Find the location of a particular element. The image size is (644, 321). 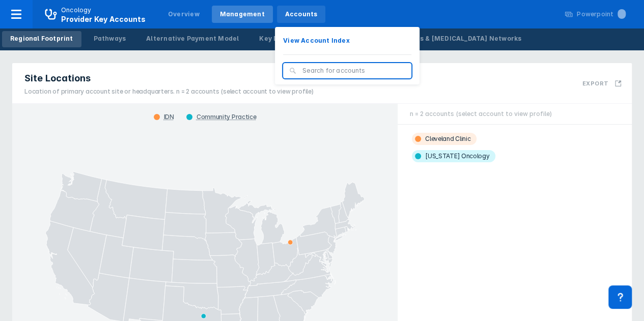

a: Key Decision Makers is located at coordinates (294, 39).